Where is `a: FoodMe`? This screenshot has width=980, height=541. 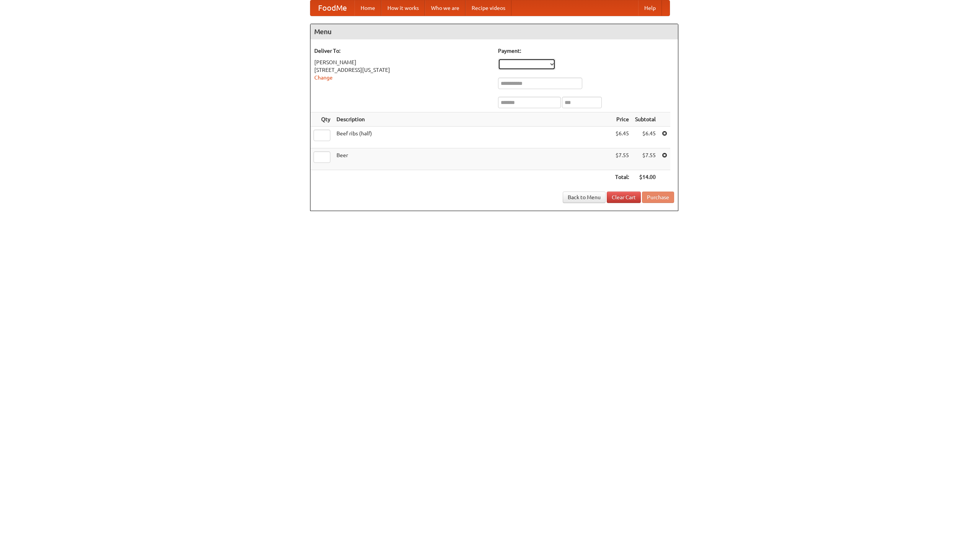
a: FoodMe is located at coordinates (333, 8).